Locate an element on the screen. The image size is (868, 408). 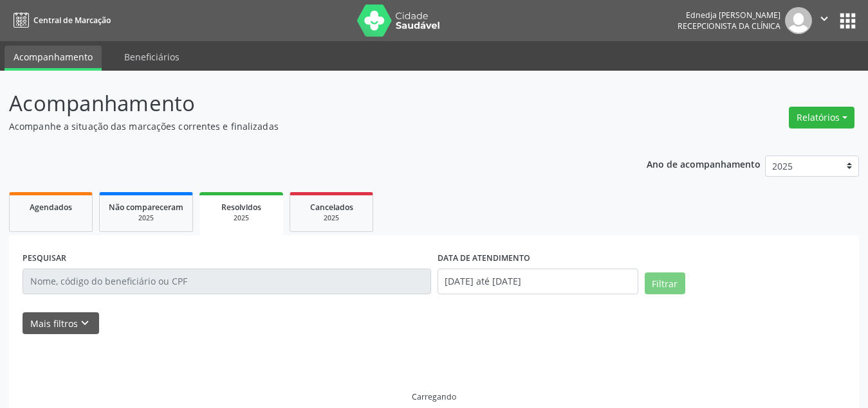
span: Recepcionista da clínica is located at coordinates (728, 26).